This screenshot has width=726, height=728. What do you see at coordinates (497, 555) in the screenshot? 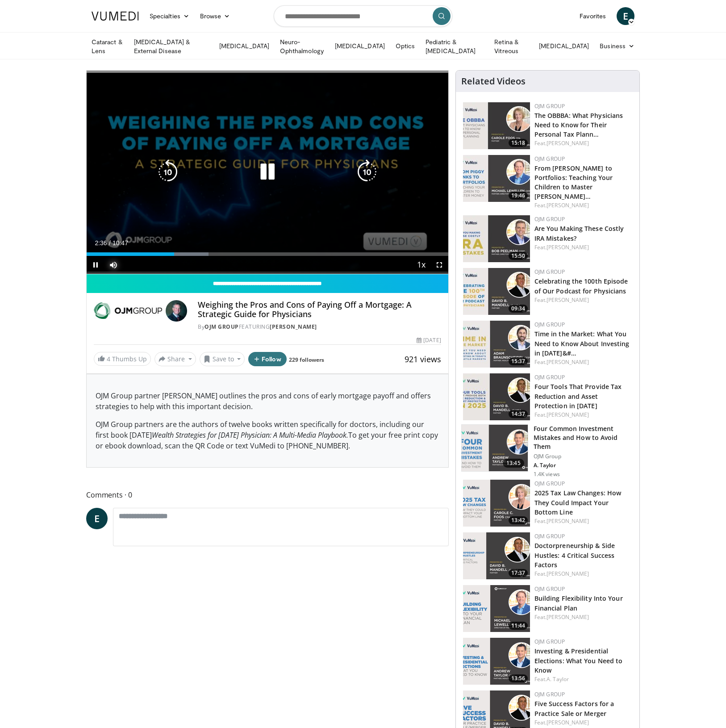
I see `a: 17:37` at bounding box center [497, 555].